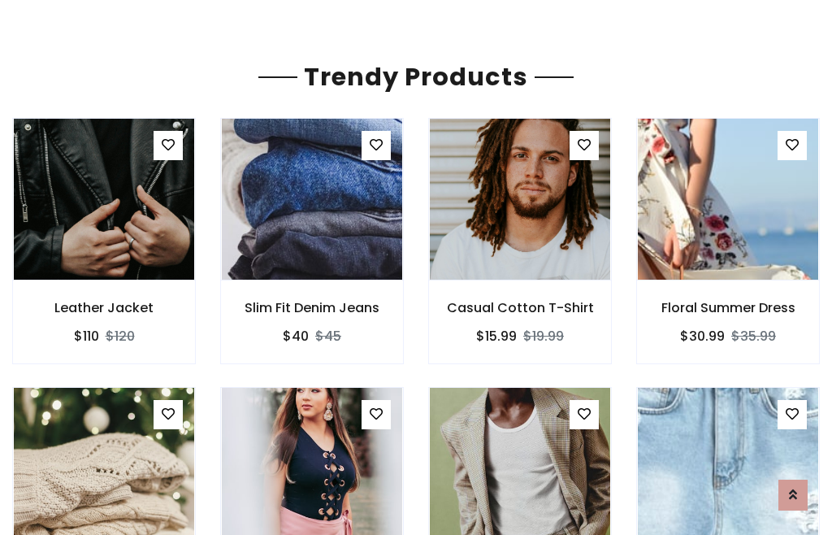 This screenshot has width=832, height=535. What do you see at coordinates (753, 335) in the screenshot?
I see `del: $35.99` at bounding box center [753, 335].